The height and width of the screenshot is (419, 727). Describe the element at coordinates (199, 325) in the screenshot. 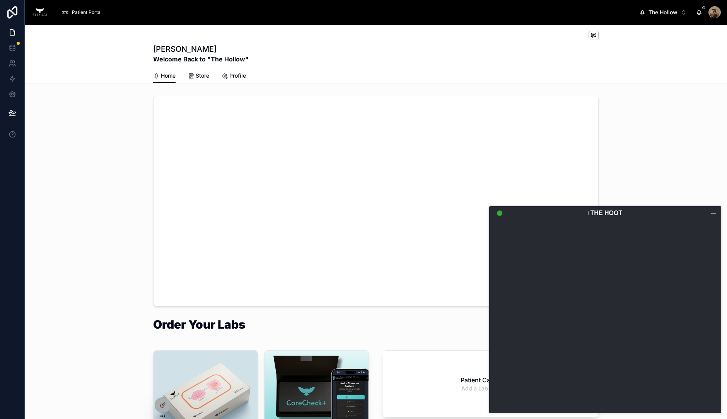

I see `h1: Order Your Labs` at that location.